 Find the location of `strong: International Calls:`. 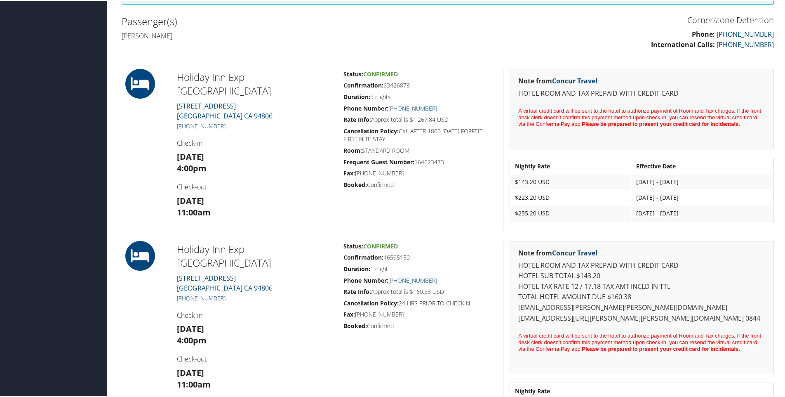

strong: International Calls: is located at coordinates (683, 44).